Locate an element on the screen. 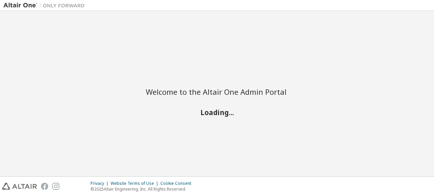 The image size is (434, 196). h2: Loading... is located at coordinates (217, 112).